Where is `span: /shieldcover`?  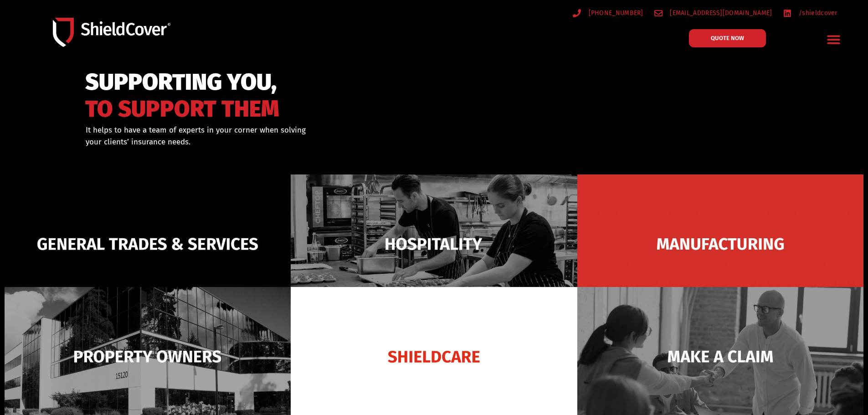 span: /shieldcover is located at coordinates (817, 12).